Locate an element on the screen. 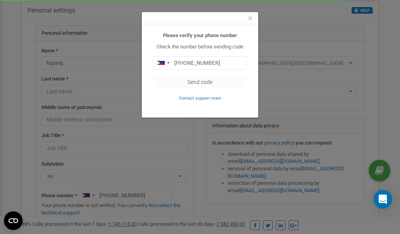  small: Contact support team is located at coordinates (200, 98).